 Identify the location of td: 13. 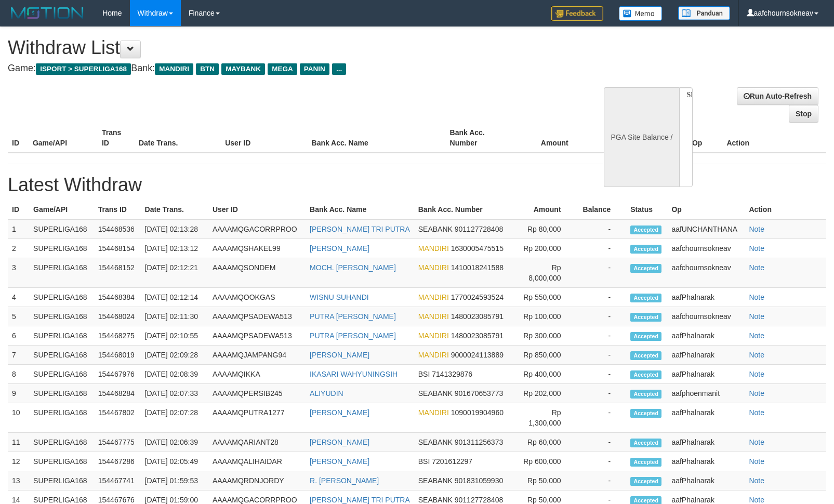
(18, 481).